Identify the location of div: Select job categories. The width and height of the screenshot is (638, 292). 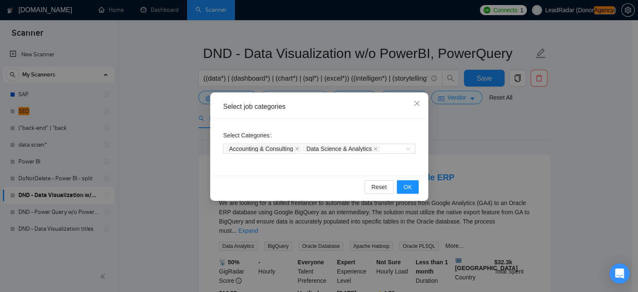
(319, 107).